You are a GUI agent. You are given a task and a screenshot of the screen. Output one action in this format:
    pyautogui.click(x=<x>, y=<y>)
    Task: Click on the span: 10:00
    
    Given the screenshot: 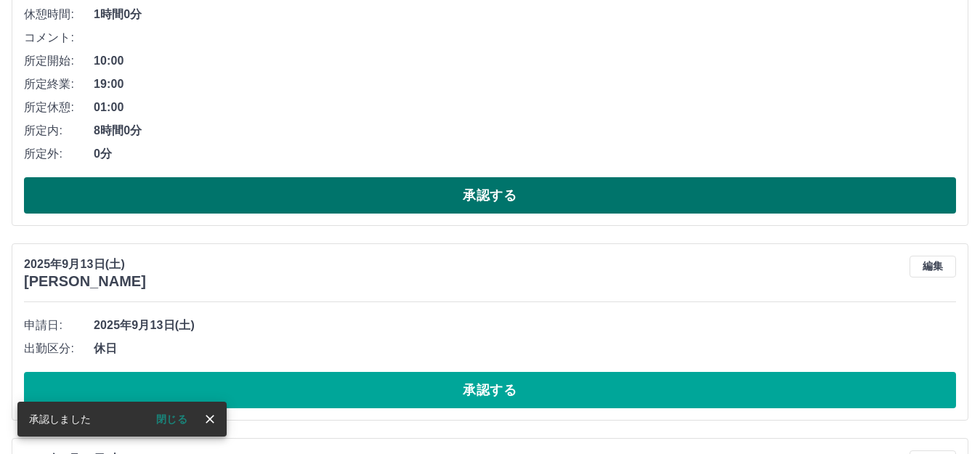 What is the action you would take?
    pyautogui.click(x=524, y=61)
    